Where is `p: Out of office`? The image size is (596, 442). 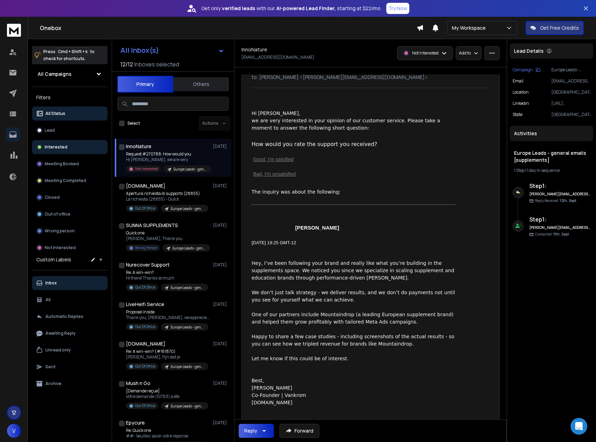
p: Out of office is located at coordinates (58, 214).